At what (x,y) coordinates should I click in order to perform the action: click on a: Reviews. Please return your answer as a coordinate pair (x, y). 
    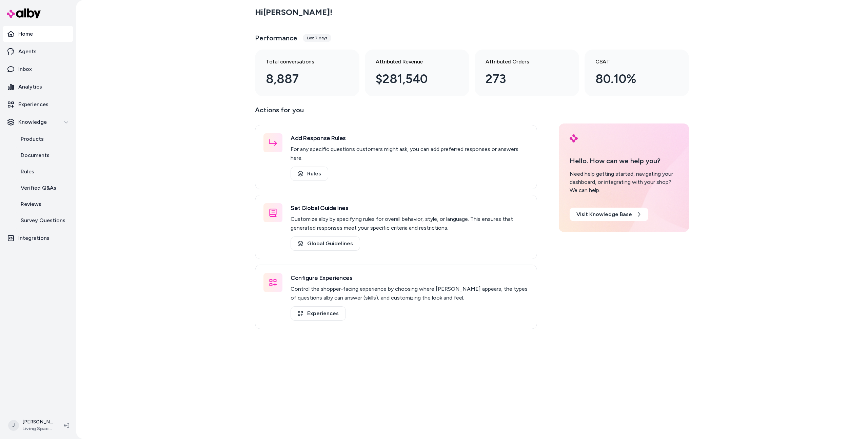
    Looking at the image, I should click on (43, 204).